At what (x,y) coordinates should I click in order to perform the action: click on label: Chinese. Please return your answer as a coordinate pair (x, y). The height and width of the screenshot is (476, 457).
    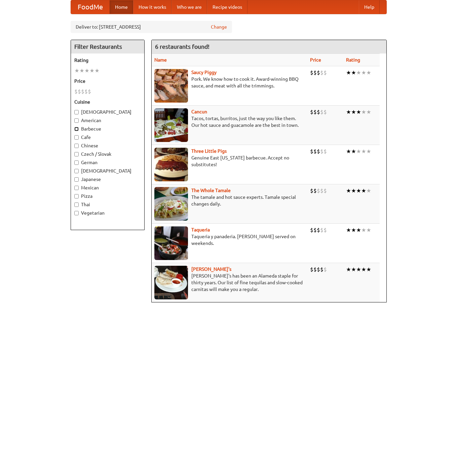
    Looking at the image, I should click on (108, 146).